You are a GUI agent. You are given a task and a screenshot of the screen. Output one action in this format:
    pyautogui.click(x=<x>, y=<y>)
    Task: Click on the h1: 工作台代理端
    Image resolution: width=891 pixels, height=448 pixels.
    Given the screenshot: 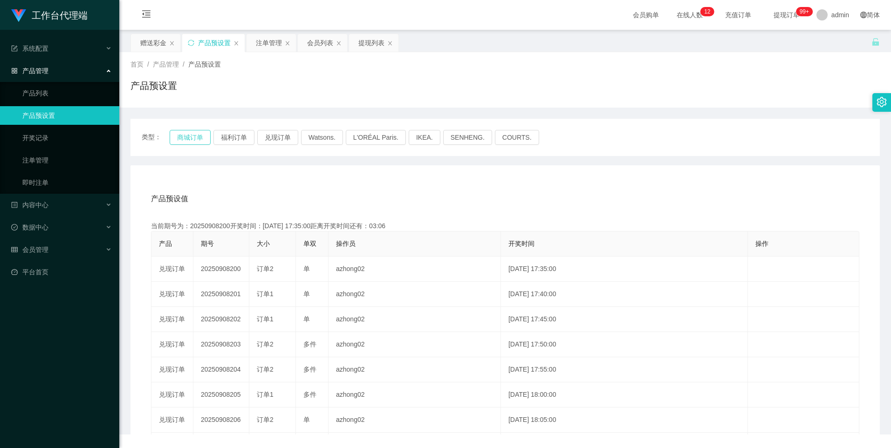 What is the action you would take?
    pyautogui.click(x=60, y=15)
    